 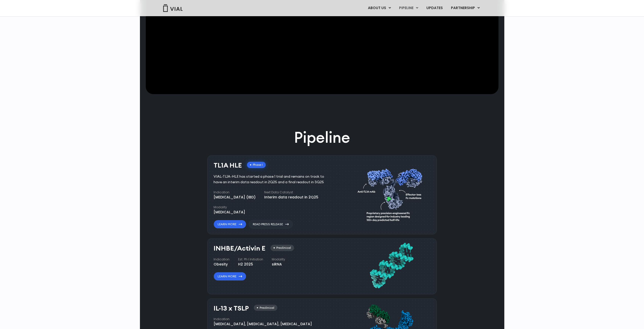 What do you see at coordinates (250, 259) in the screenshot?
I see `h4: Est. Ph I Initiation` at bounding box center [250, 259].